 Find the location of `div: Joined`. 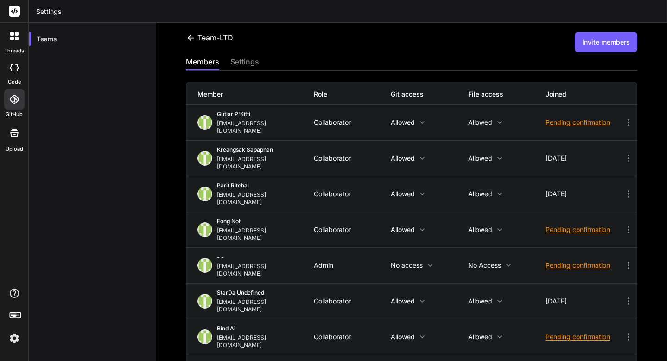

div: Joined is located at coordinates (584, 94).